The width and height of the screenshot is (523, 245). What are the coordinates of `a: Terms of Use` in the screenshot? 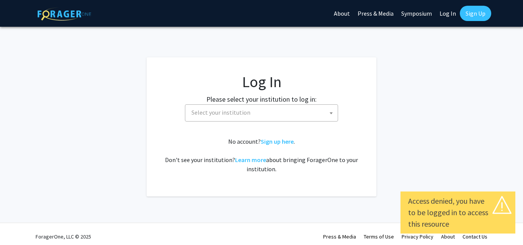 It's located at (378, 237).